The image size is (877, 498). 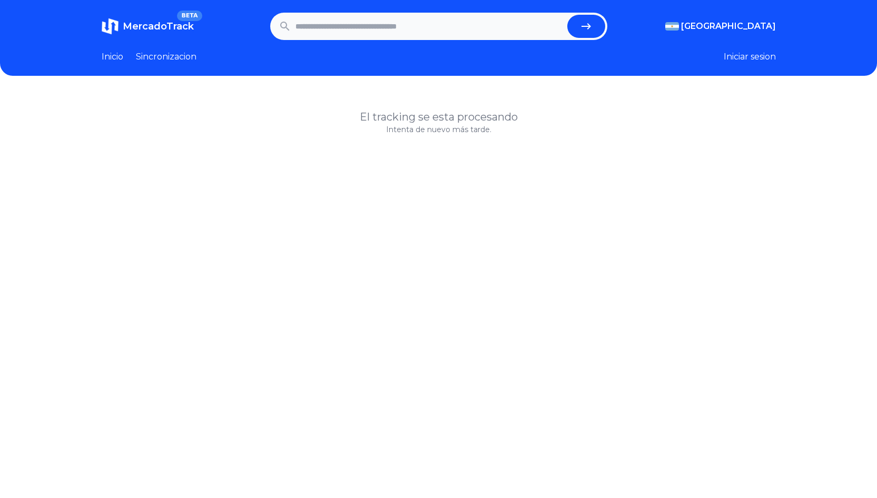 What do you see at coordinates (147, 26) in the screenshot?
I see `a: MercadoTrackBETA` at bounding box center [147, 26].